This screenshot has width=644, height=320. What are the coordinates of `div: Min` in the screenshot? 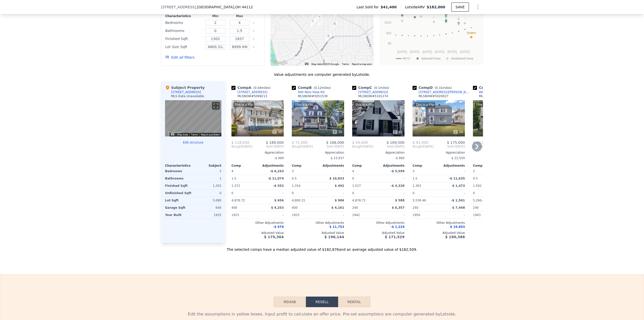 It's located at (216, 16).